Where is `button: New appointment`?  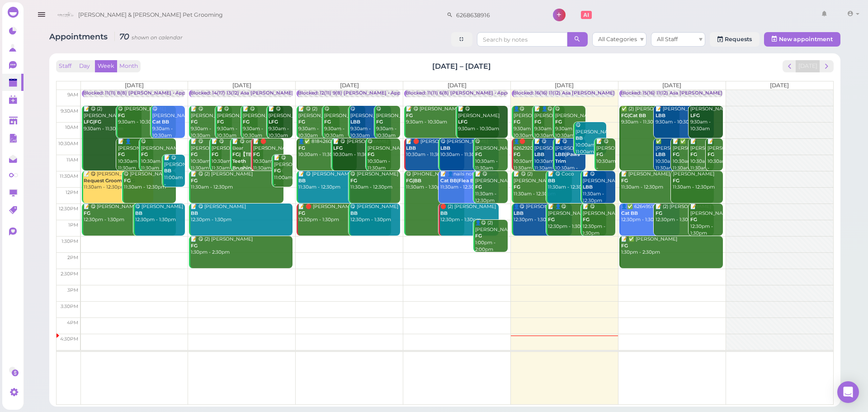
button: New appointment is located at coordinates (802, 39).